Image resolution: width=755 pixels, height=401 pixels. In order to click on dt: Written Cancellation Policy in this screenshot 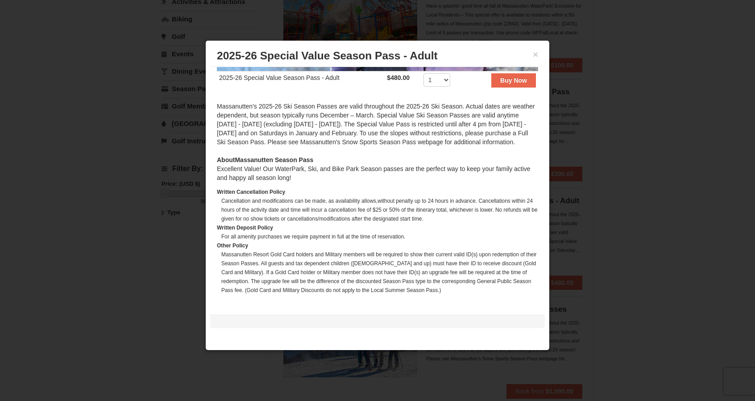, I will do `click(377, 192)`.